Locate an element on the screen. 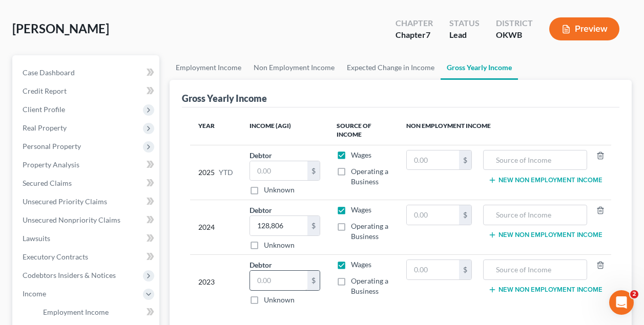  span: Property Analysis is located at coordinates (51, 165).